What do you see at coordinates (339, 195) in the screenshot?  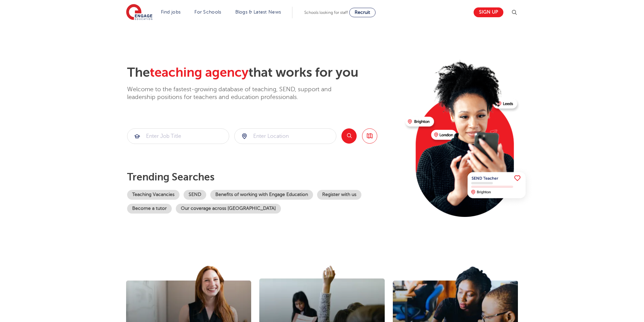 I see `a: Register with us` at bounding box center [339, 195].